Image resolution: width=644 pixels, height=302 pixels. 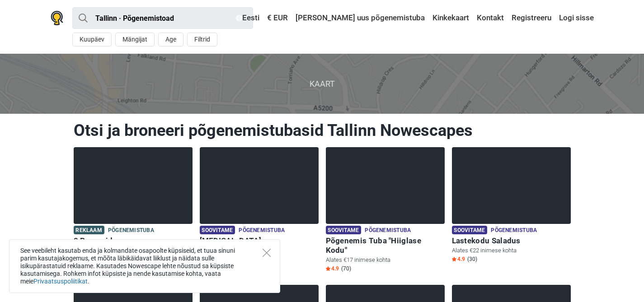 What do you see at coordinates (92, 39) in the screenshot?
I see `button: Kuupäev` at bounding box center [92, 39].